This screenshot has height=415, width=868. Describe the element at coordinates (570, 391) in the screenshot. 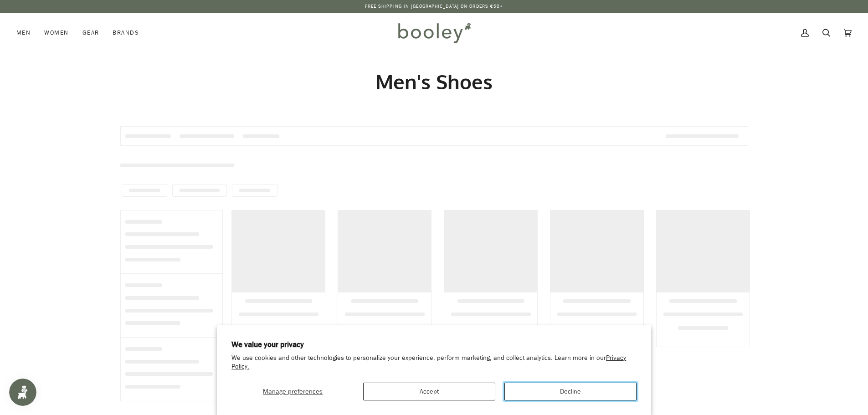

I see `button: Decline` at that location.